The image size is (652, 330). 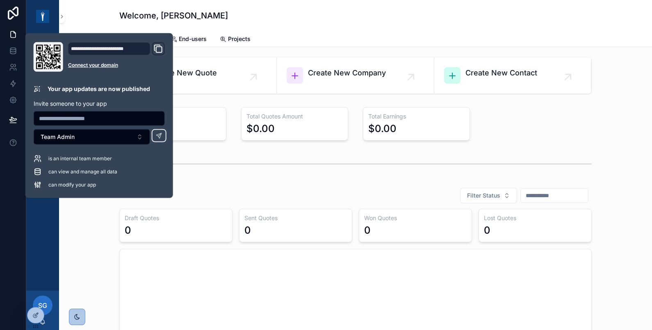 What do you see at coordinates (117, 57) in the screenshot?
I see `div: Domain and Custom Link` at bounding box center [117, 57].